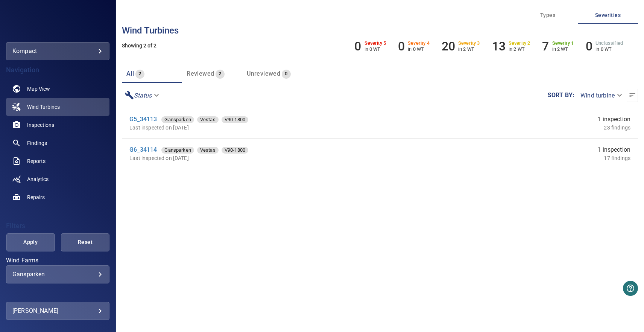  I want to click on span: Apply, so click(31, 242).